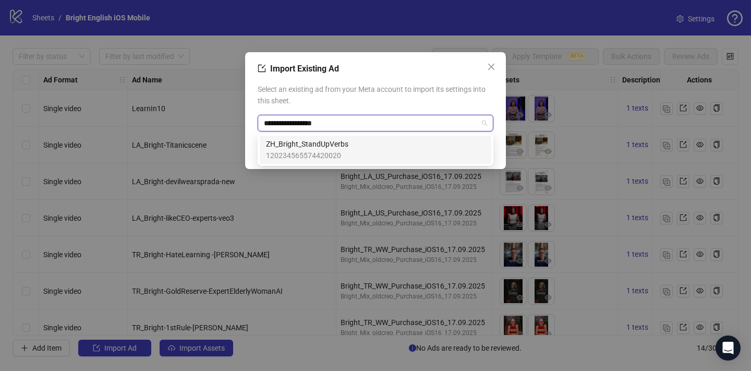 This screenshot has width=751, height=371. Describe the element at coordinates (492, 67) in the screenshot. I see `span: close` at that location.